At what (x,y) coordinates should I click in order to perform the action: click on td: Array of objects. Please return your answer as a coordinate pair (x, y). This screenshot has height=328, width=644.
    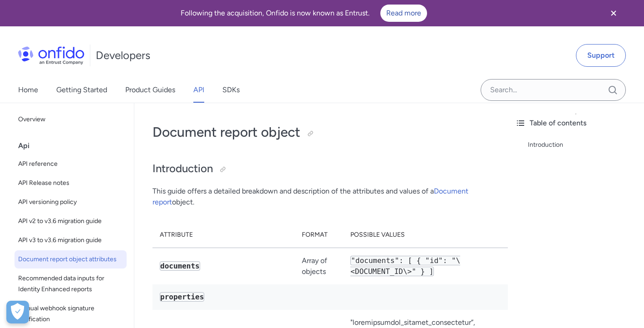
    Looking at the image, I should click on (319, 266).